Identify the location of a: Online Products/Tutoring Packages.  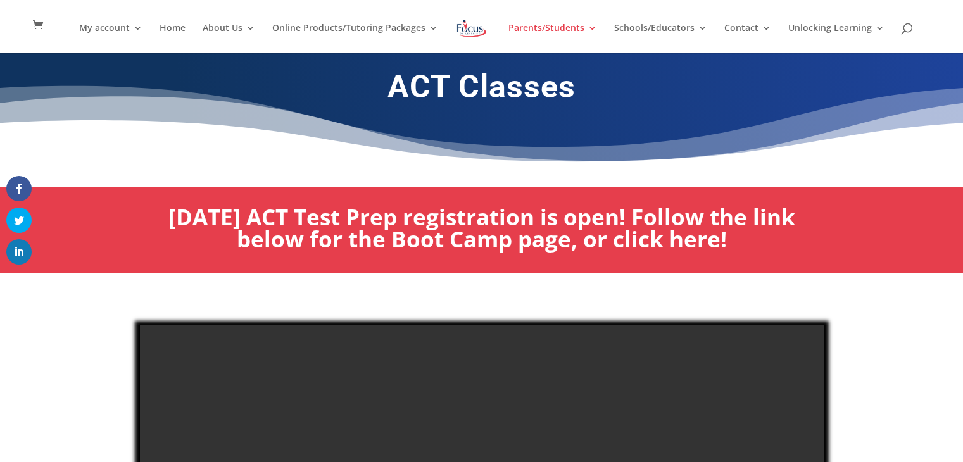
(355, 38).